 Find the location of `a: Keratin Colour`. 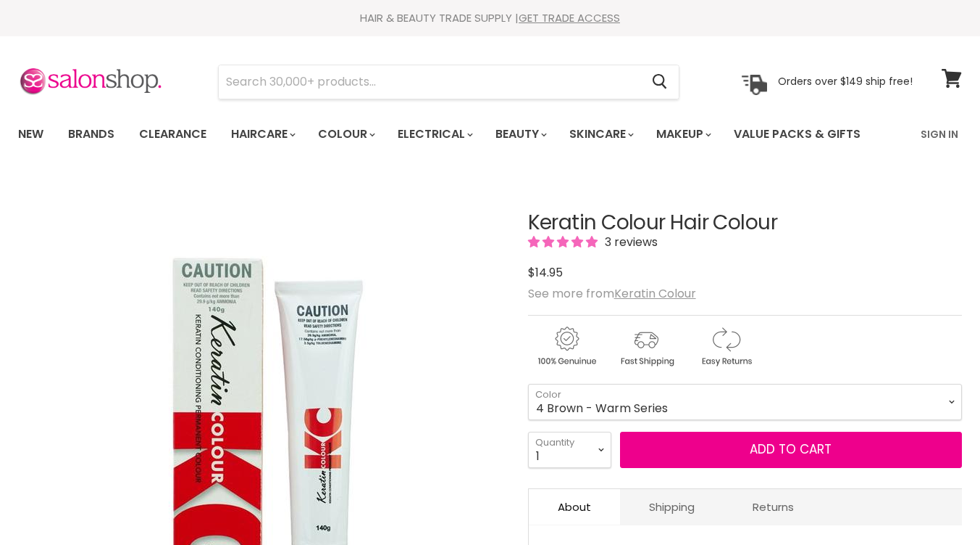

a: Keratin Colour is located at coordinates (655, 293).